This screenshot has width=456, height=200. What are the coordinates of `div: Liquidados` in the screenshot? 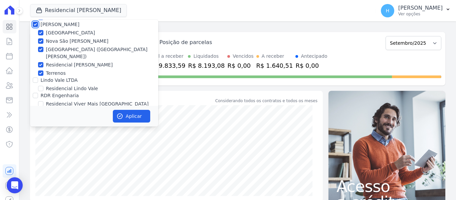 It's located at (206, 56).